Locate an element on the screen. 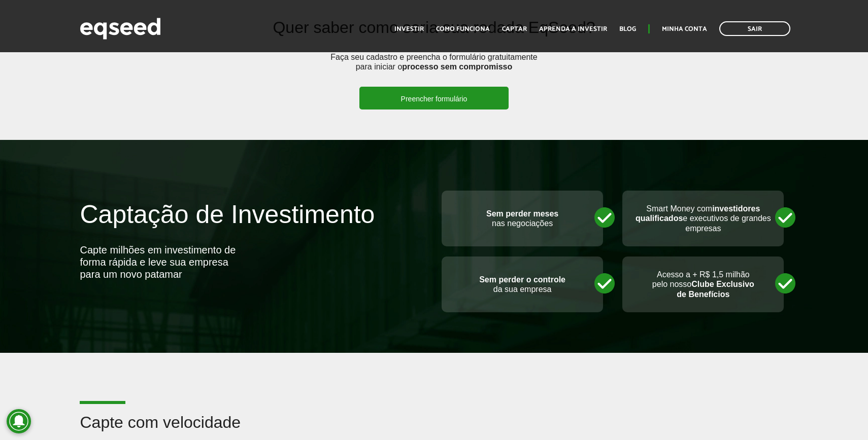 This screenshot has width=868, height=440. a: Blog is located at coordinates (627, 29).